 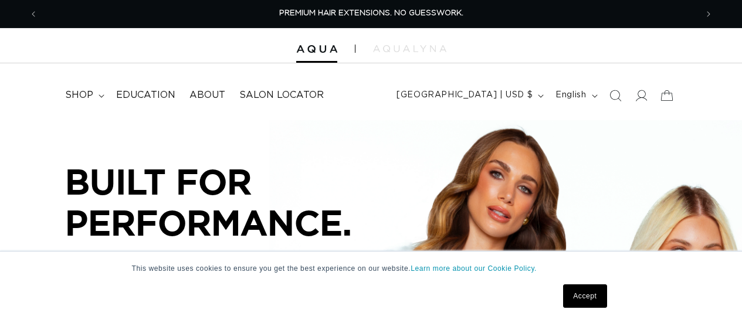 I want to click on a: About, so click(x=207, y=95).